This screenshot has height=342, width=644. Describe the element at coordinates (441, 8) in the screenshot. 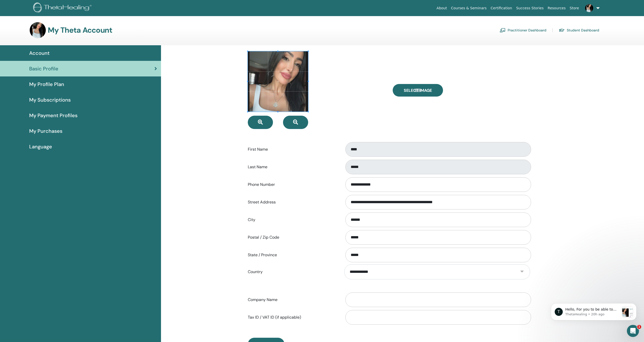

I see `a: About` at that location.